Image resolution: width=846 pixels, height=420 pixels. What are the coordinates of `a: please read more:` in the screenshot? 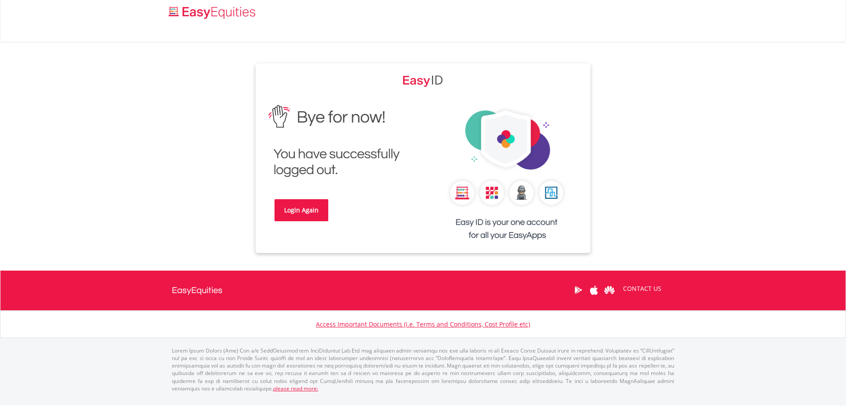 It's located at (296, 388).